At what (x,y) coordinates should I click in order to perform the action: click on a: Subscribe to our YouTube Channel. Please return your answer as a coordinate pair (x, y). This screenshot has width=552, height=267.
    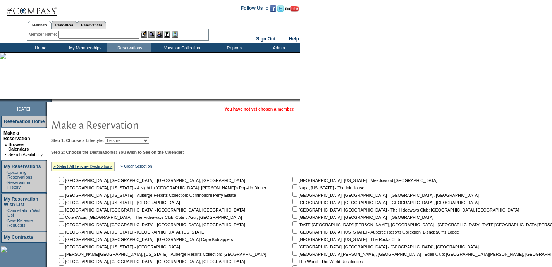
    Looking at the image, I should click on (292, 10).